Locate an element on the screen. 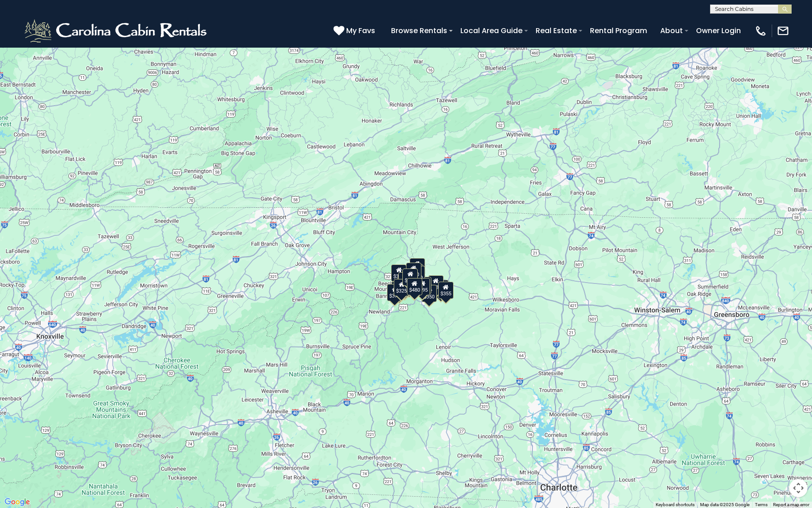  a: Rental Program is located at coordinates (619, 30).